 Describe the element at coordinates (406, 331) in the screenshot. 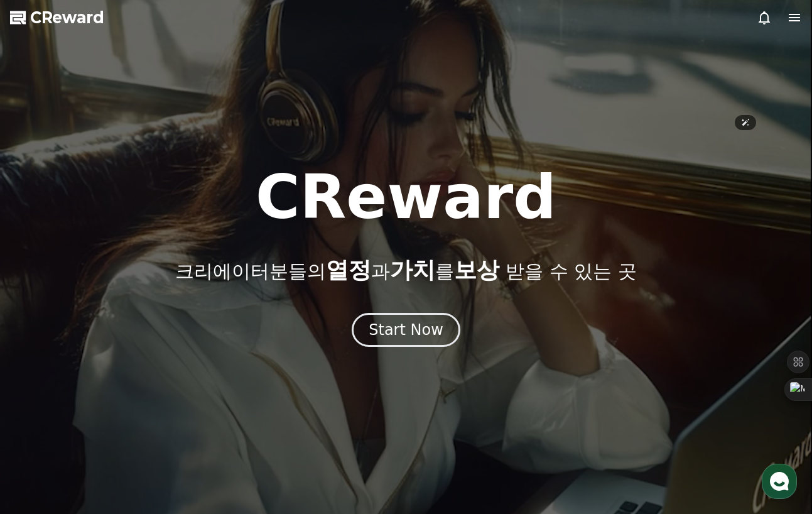

I see `a: Start Now` at that location.